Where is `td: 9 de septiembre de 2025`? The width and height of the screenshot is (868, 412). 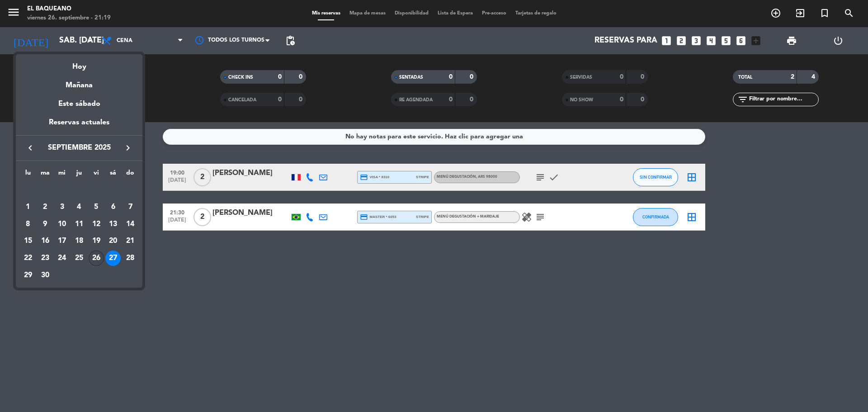
td: 9 de septiembre de 2025 is located at coordinates (45, 224).